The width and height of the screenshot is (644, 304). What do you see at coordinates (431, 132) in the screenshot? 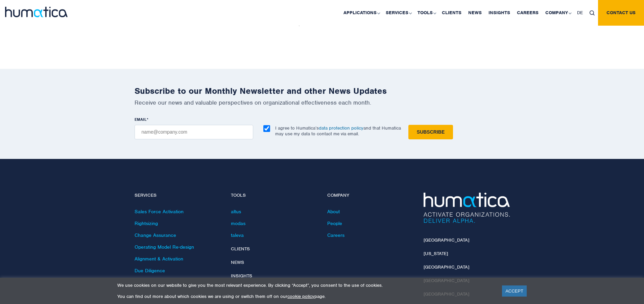
I see `input: Subscribe` at bounding box center [431, 132].